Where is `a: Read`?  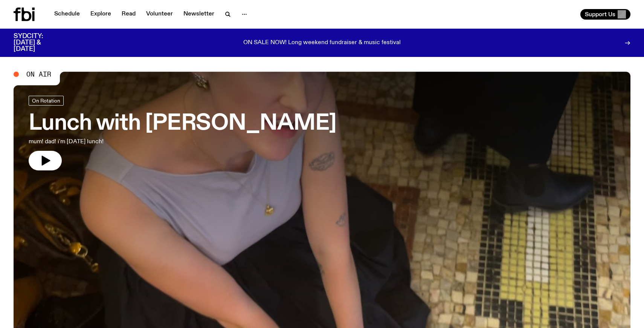 a: Read is located at coordinates (129, 14).